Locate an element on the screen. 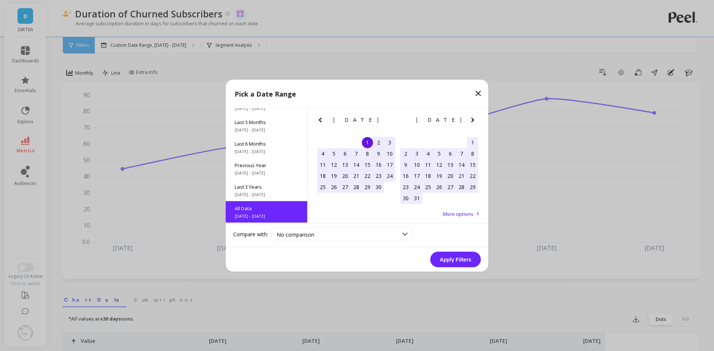  div: Choose Thursday, June 1st, 2017 is located at coordinates (367, 142).